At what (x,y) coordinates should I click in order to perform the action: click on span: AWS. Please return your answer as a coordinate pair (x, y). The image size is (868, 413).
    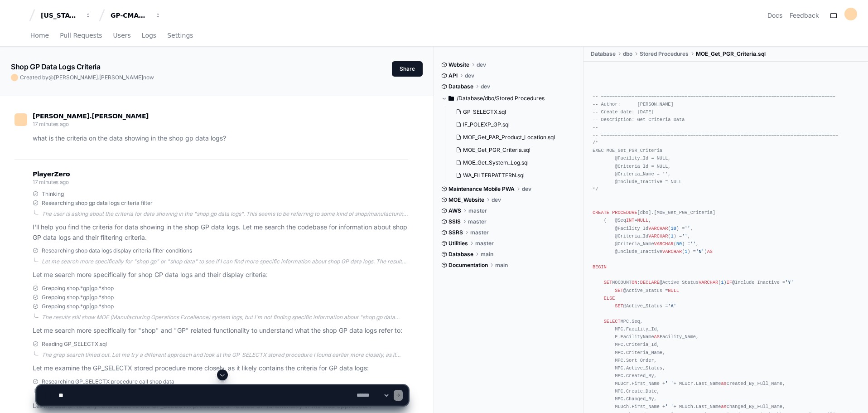
    Looking at the image, I should click on (455, 211).